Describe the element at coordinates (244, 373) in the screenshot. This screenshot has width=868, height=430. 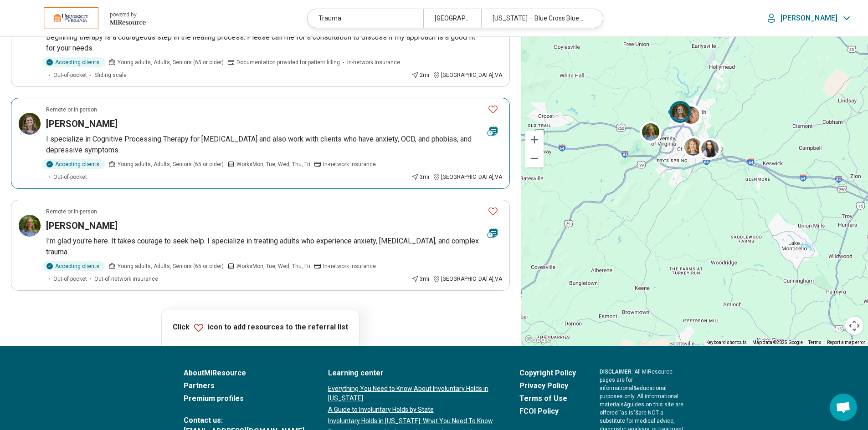
I see `a: AboutMiResource` at that location.